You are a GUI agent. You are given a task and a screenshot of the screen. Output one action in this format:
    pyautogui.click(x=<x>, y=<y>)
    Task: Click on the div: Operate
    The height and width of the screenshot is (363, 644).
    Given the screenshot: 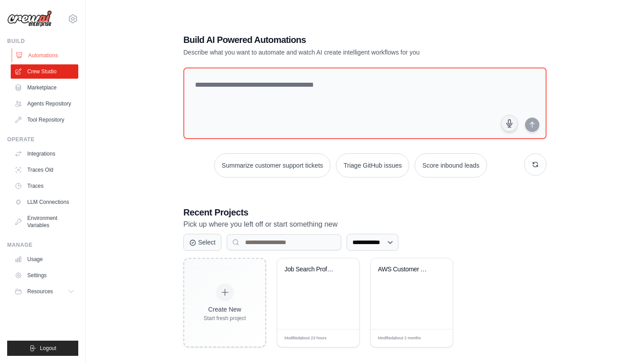 What is the action you would take?
    pyautogui.click(x=42, y=139)
    